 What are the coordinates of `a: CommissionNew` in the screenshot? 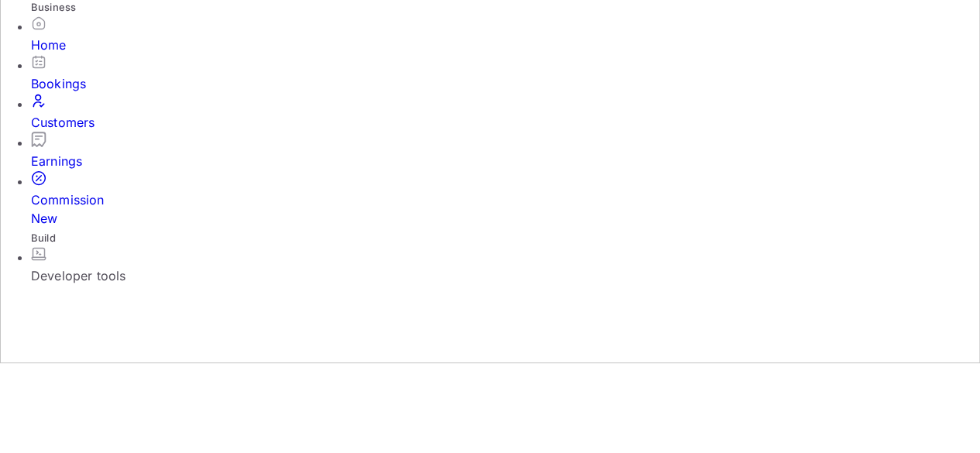 It's located at (505, 199).